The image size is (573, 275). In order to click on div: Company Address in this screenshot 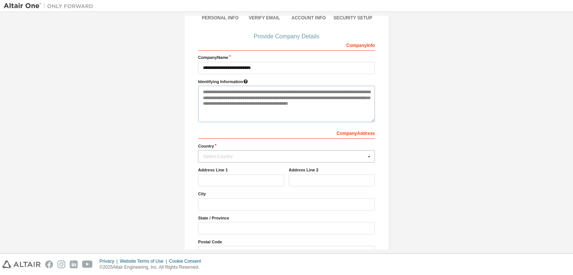, I will do `click(287, 133)`.